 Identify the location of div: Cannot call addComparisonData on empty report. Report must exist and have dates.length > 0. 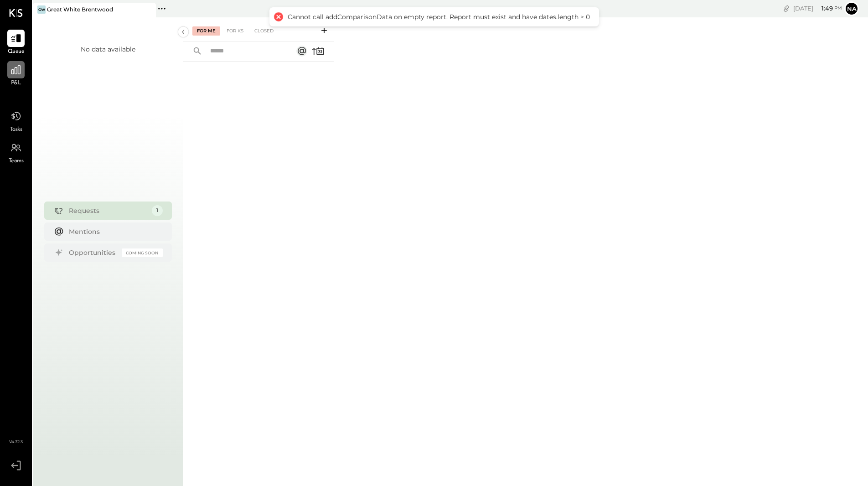
(438, 17).